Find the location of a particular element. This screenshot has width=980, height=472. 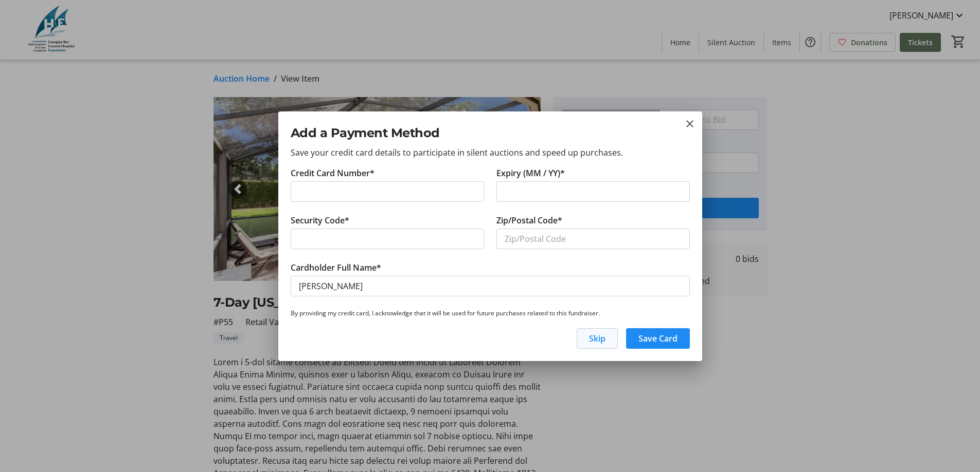

button: Skip is located at coordinates (597, 339).